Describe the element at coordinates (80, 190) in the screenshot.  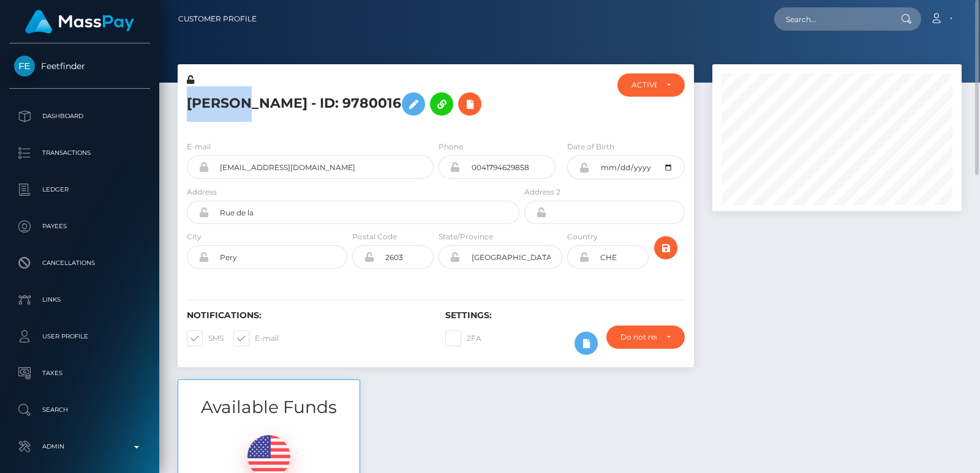
I see `p: Ledger` at that location.